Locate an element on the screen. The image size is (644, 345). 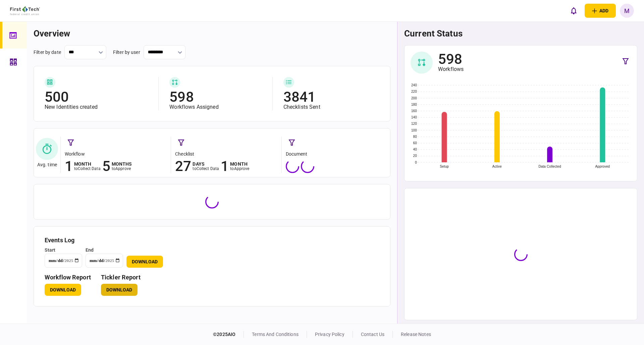
button: open adding identity options is located at coordinates (600, 11).